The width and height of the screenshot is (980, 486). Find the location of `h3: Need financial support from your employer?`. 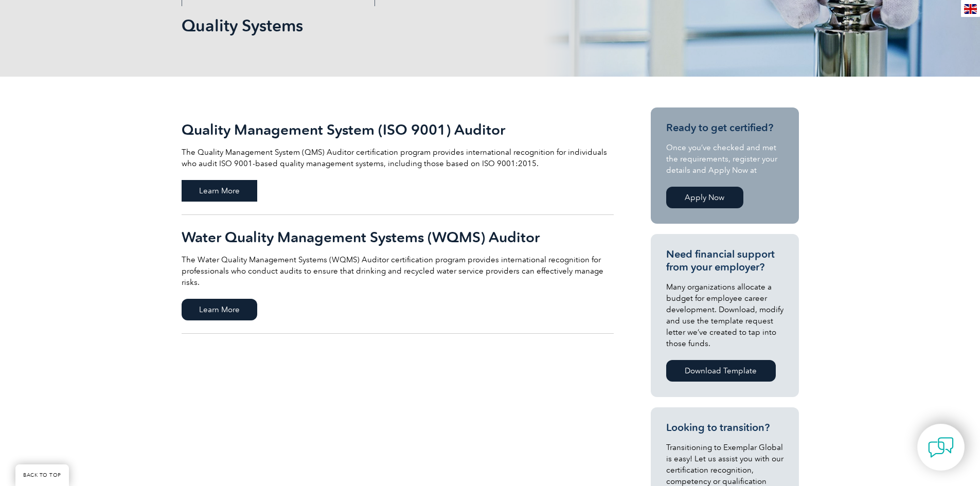

h3: Need financial support from your employer? is located at coordinates (725, 261).